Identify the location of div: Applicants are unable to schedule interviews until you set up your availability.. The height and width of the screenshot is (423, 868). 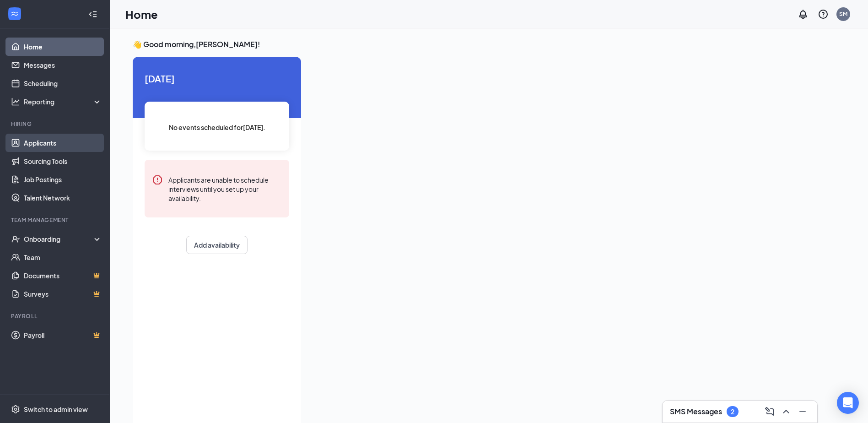
(225, 189).